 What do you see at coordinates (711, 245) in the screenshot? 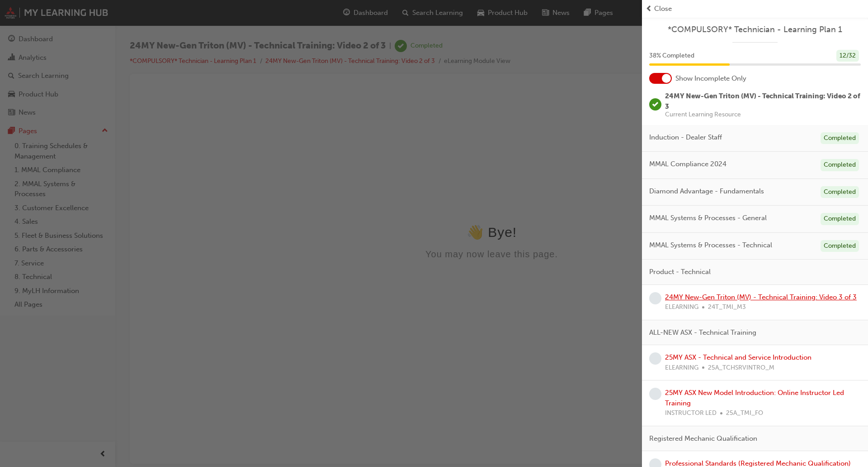
I see `span: MMAL Systems & Processes - Technical` at bounding box center [711, 245].